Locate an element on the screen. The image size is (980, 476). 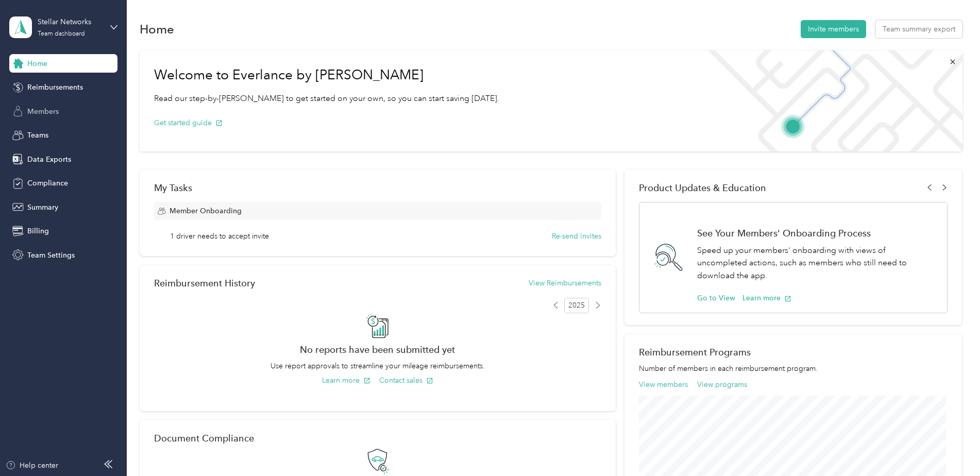
button: Invite members is located at coordinates (833, 29).